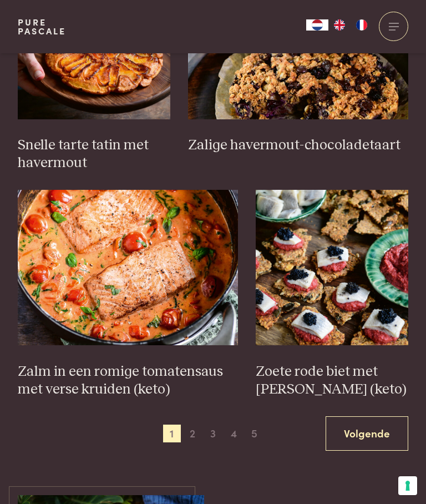 This screenshot has height=504, width=426. I want to click on button: Uw voorkeuren voor toestemming voor trackingtechnologieën, so click(408, 486).